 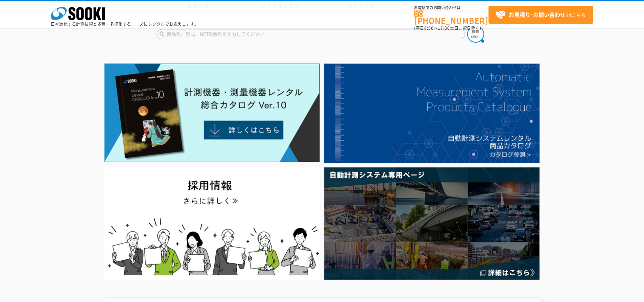 I want to click on strong: お見積り･お問い合わせ, so click(x=537, y=15).